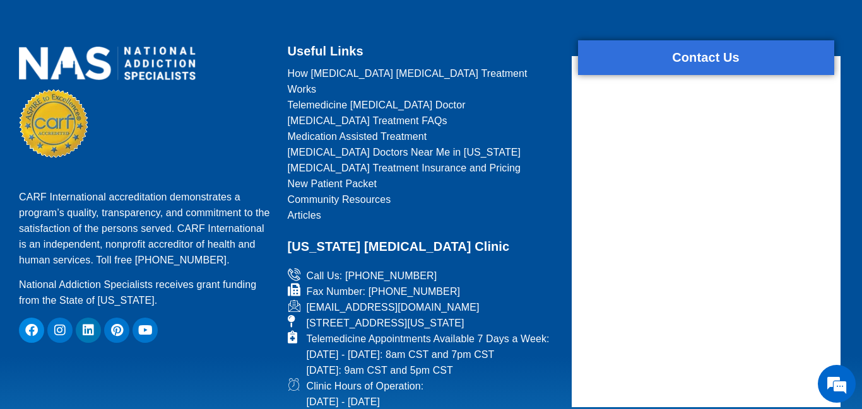  I want to click on img: d_814670640_operators_826057000000012003, so click(37, 74).